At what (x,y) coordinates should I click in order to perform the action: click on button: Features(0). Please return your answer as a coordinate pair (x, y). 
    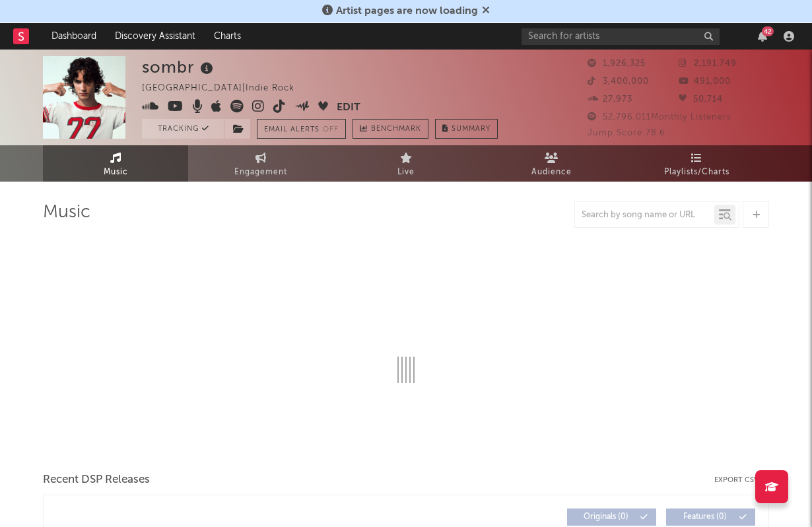
    Looking at the image, I should click on (710, 517).